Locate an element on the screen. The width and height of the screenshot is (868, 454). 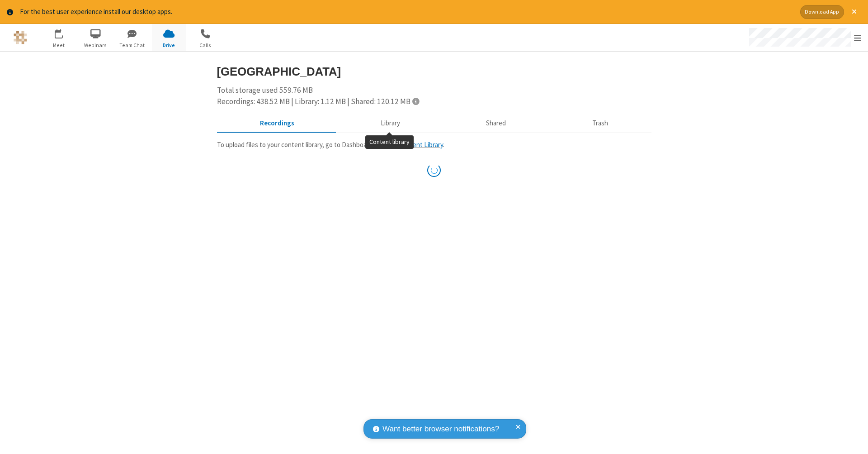
span: Want better browser notifications? is located at coordinates (441, 429).